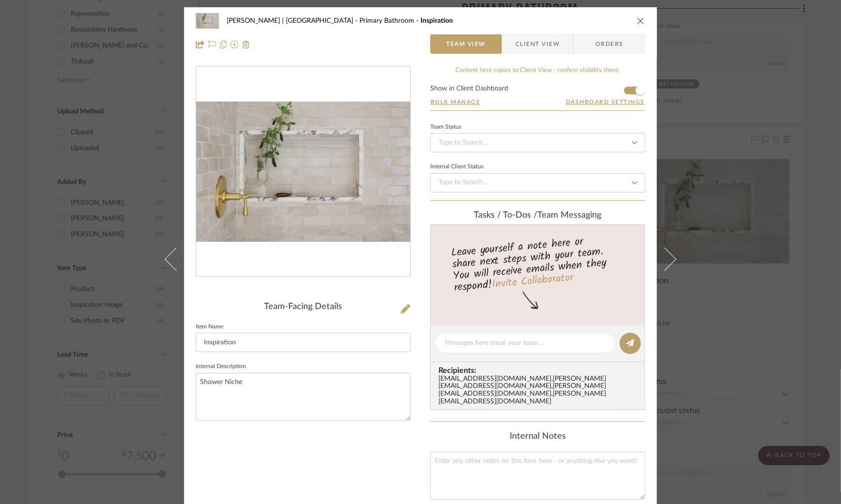 The image size is (841, 504). What do you see at coordinates (246, 44) in the screenshot?
I see `img: Remove from project` at bounding box center [246, 44].